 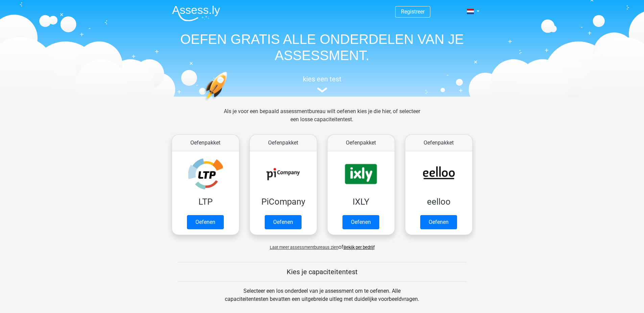 I want to click on h5: kies een test, so click(x=322, y=79).